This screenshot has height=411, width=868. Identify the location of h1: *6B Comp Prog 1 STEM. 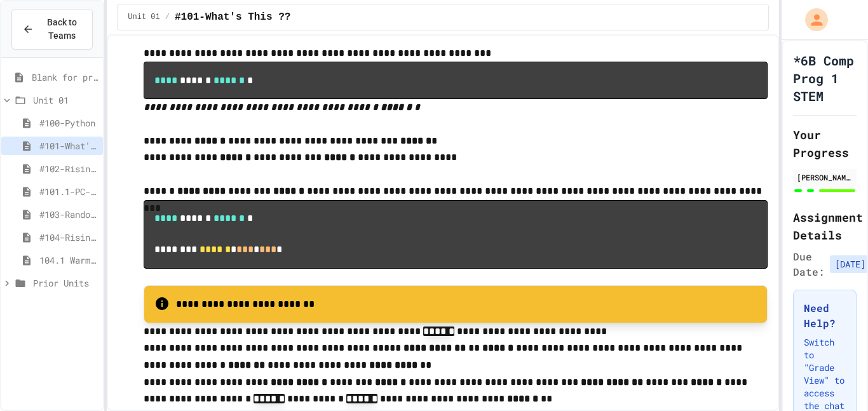
(825, 78).